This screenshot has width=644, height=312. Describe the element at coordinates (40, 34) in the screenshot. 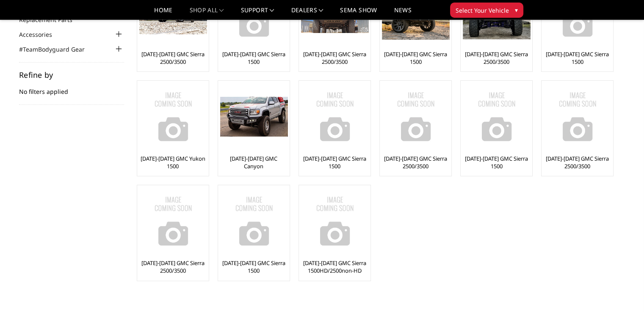

I see `a: Accessories` at that location.